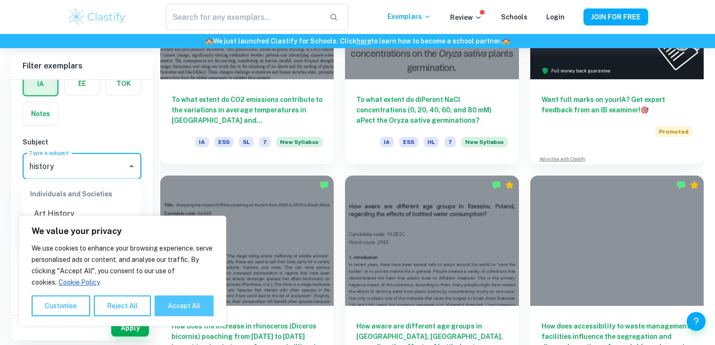 This screenshot has width=715, height=345. What do you see at coordinates (555, 17) in the screenshot?
I see `a: Login` at bounding box center [555, 17].